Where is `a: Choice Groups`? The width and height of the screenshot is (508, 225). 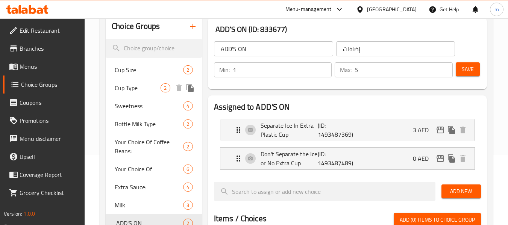
a: Choice Groups is located at coordinates (44, 85).